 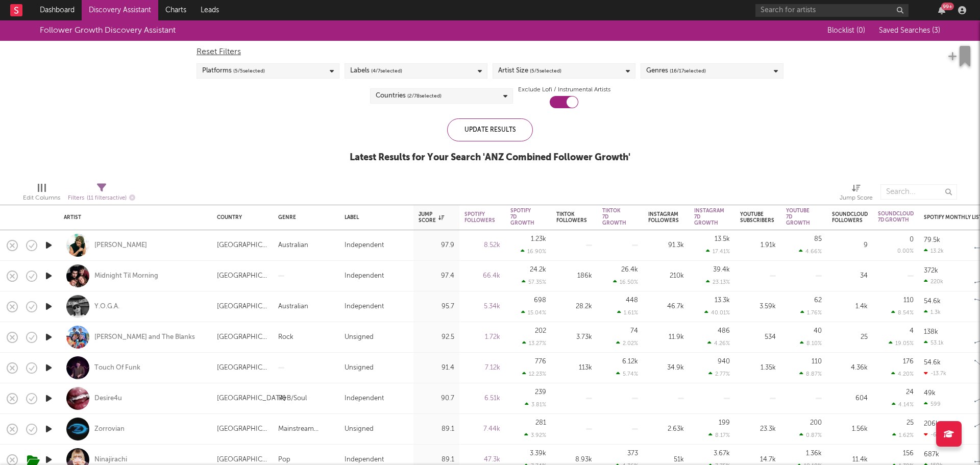 I want to click on div: 89.1, so click(x=437, y=430).